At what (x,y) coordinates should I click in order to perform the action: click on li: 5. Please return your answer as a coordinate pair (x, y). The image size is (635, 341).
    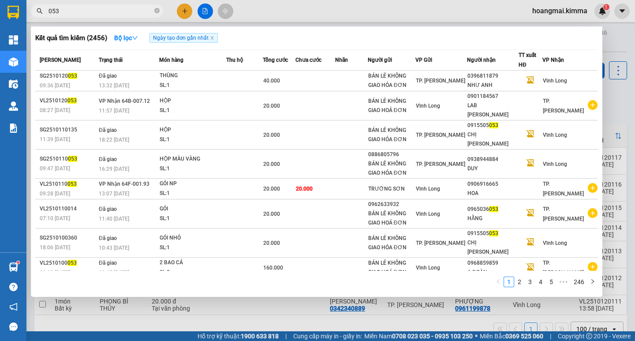
    Looking at the image, I should click on (552, 282).